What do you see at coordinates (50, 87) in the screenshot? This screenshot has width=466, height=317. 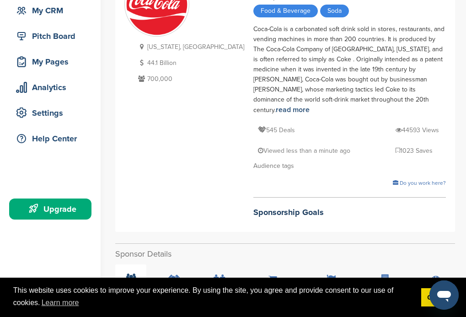 I see `a: Analytics` at bounding box center [50, 87].